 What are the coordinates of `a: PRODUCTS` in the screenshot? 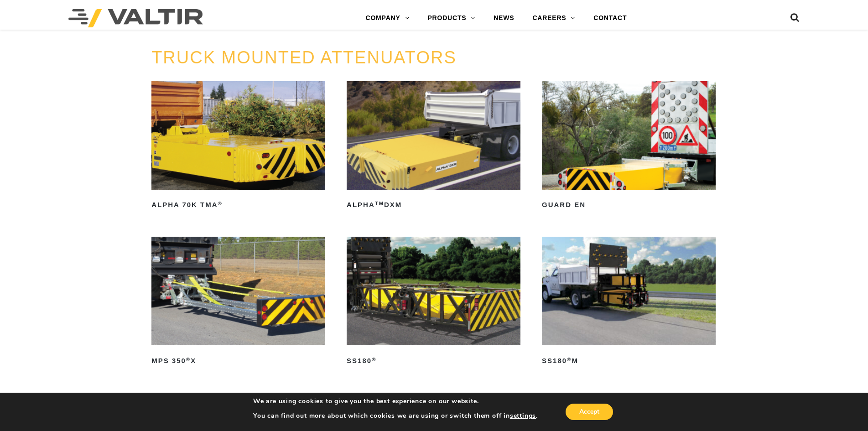 It's located at (451, 18).